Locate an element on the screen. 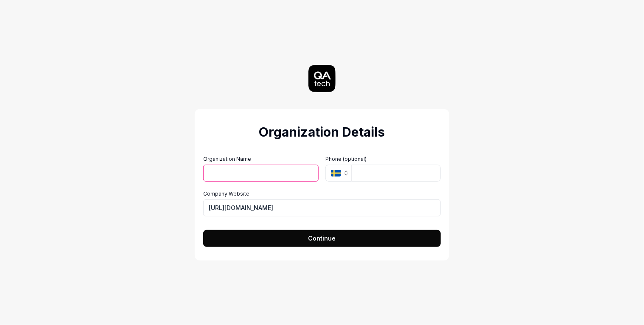  label: Phone (optional) is located at coordinates (383, 159).